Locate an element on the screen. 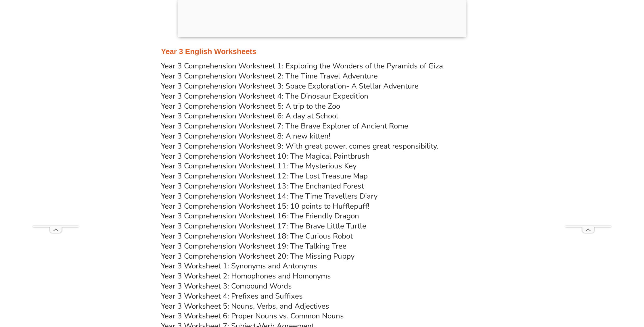 The height and width of the screenshot is (327, 644). a: Year 3 Comprehension Worksheet 6: A day at School is located at coordinates (250, 116).